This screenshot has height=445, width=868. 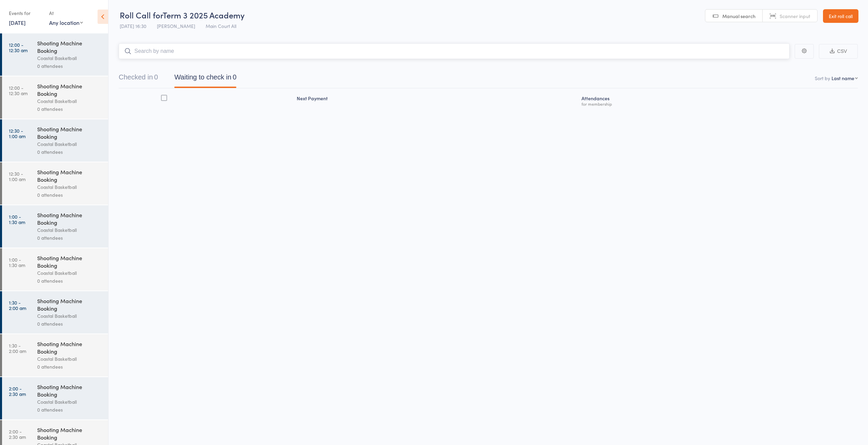 What do you see at coordinates (436, 100) in the screenshot?
I see `div: Next Payment` at bounding box center [436, 100].